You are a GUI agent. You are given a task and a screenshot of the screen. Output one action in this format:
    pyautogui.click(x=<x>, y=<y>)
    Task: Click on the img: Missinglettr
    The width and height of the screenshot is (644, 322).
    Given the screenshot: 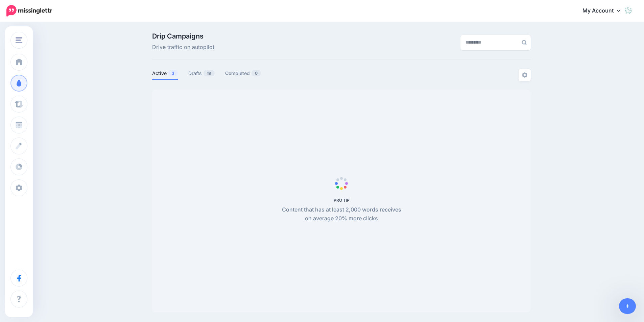 What is the action you would take?
    pyautogui.click(x=29, y=11)
    